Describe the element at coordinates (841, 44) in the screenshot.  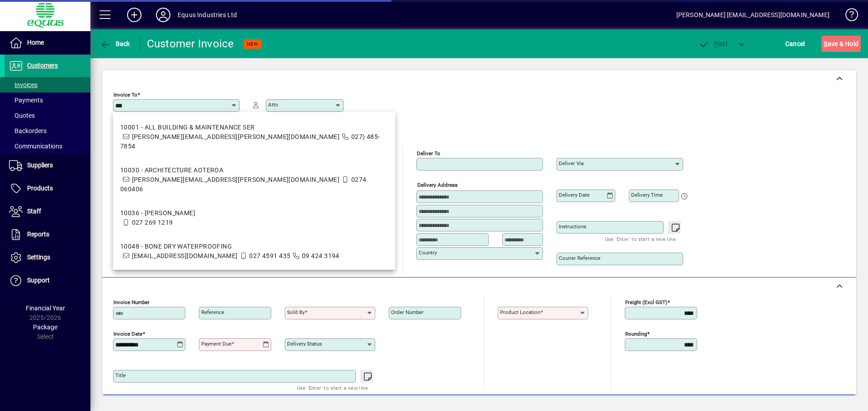
I see `button: Save & Hold` at that location.